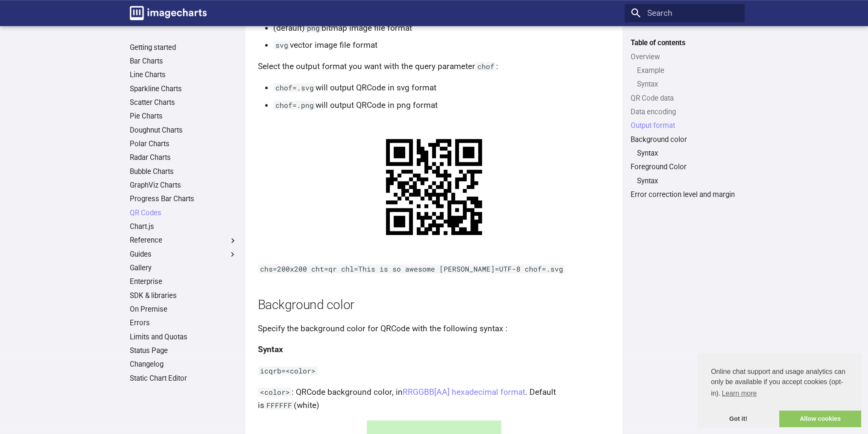 This screenshot has height=434, width=868. Describe the element at coordinates (275, 392) in the screenshot. I see `code: <color>` at that location.